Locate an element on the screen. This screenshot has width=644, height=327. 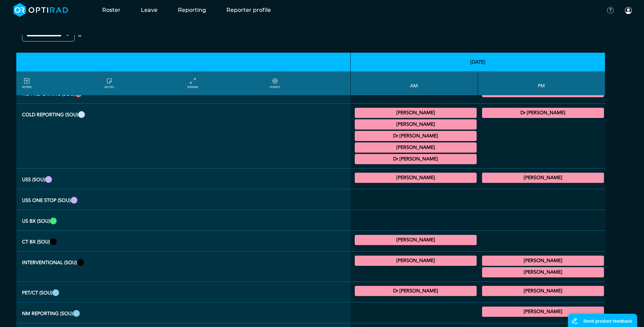
div: CT Gastrointestinal 09:00 - 11:00 is located at coordinates (416, 136).